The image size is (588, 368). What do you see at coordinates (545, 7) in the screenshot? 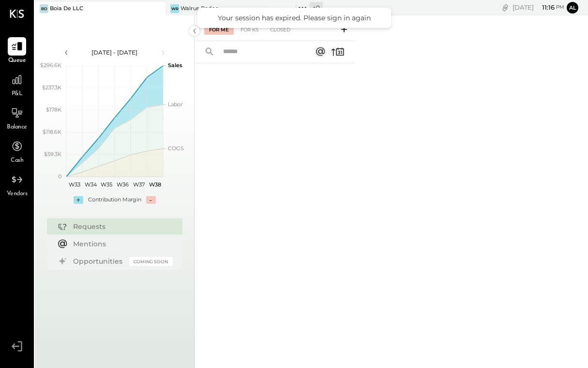
I see `span: 11 : 16` at bounding box center [545, 7].